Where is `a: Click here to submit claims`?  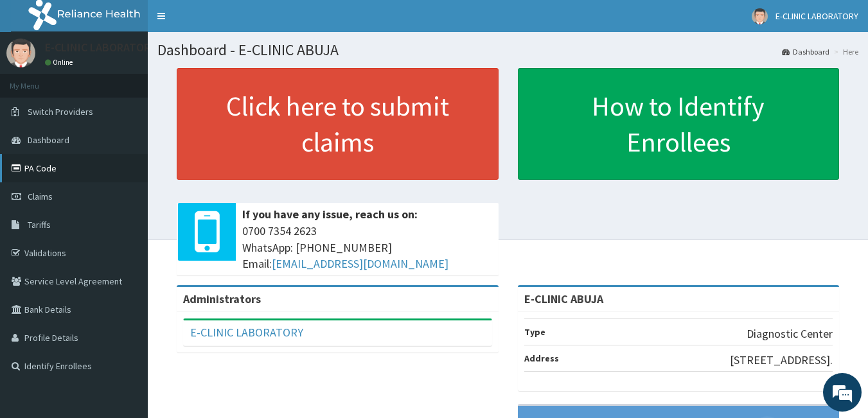
a: Click here to submit claims is located at coordinates (337, 124).